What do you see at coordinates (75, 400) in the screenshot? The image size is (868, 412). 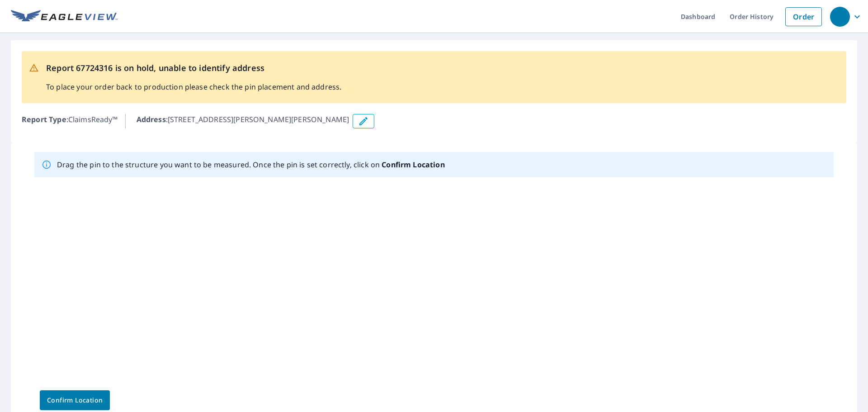 I see `span: Confirm Location` at bounding box center [75, 400].